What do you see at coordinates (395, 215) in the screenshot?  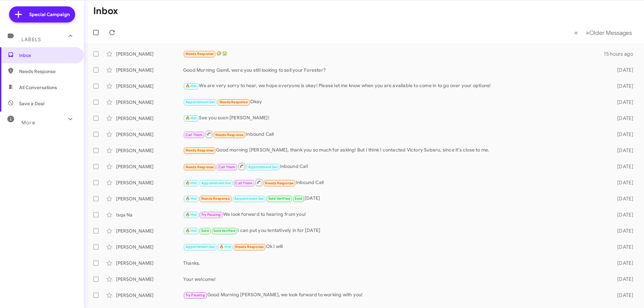 I see `div: We look forward to hearing from you!` at bounding box center [395, 215].